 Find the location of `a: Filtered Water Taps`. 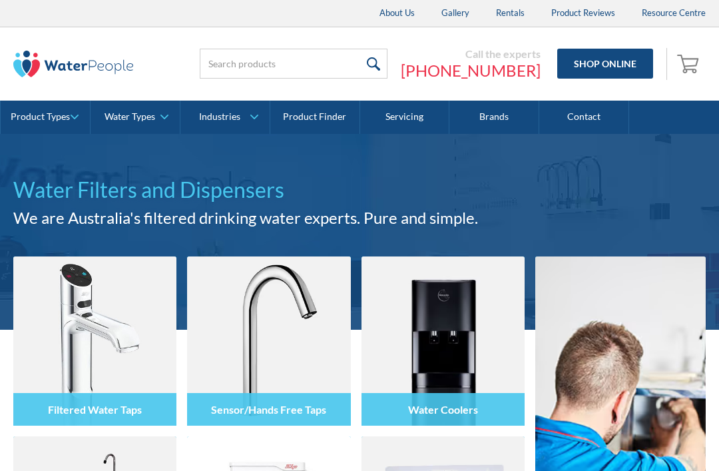

a: Filtered Water Taps is located at coordinates (95, 341).